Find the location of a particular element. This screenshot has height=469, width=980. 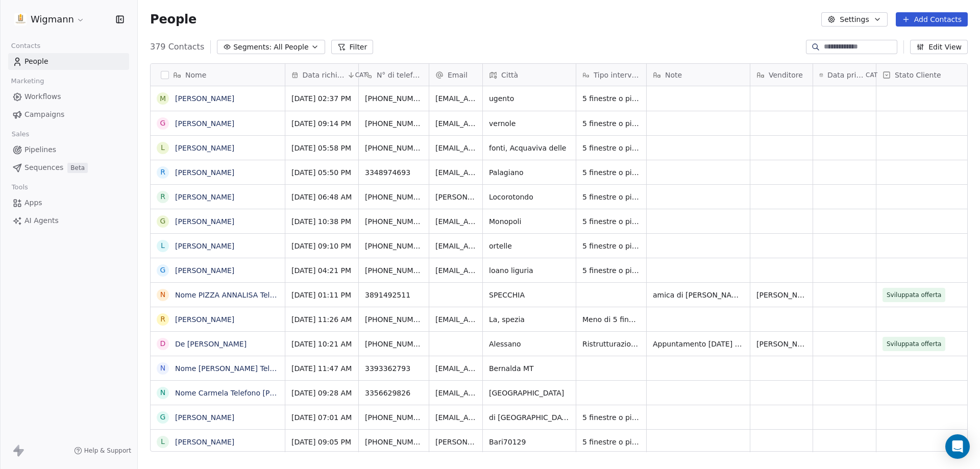

span: Locorotondo is located at coordinates (529, 197).